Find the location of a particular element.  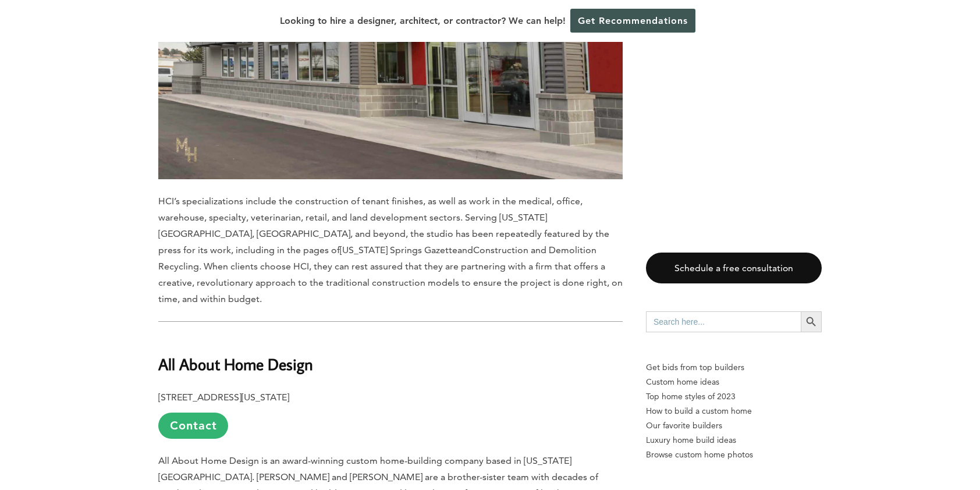

span: and is located at coordinates (465, 250).